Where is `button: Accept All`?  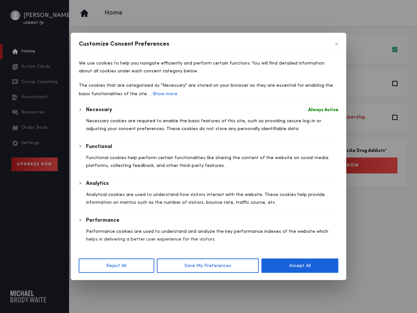 button: Accept All is located at coordinates (300, 265).